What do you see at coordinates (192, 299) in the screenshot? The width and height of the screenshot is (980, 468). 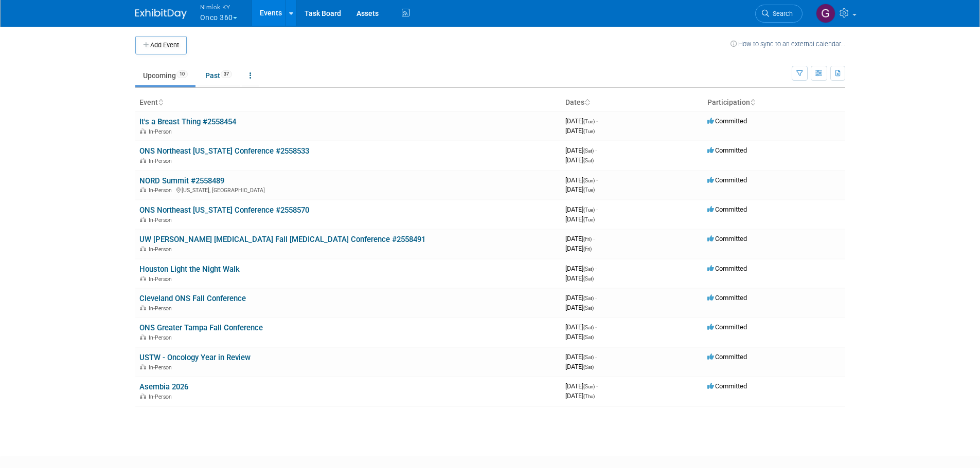 I see `a: Cleveland ONS Fall Conference` at bounding box center [192, 299].